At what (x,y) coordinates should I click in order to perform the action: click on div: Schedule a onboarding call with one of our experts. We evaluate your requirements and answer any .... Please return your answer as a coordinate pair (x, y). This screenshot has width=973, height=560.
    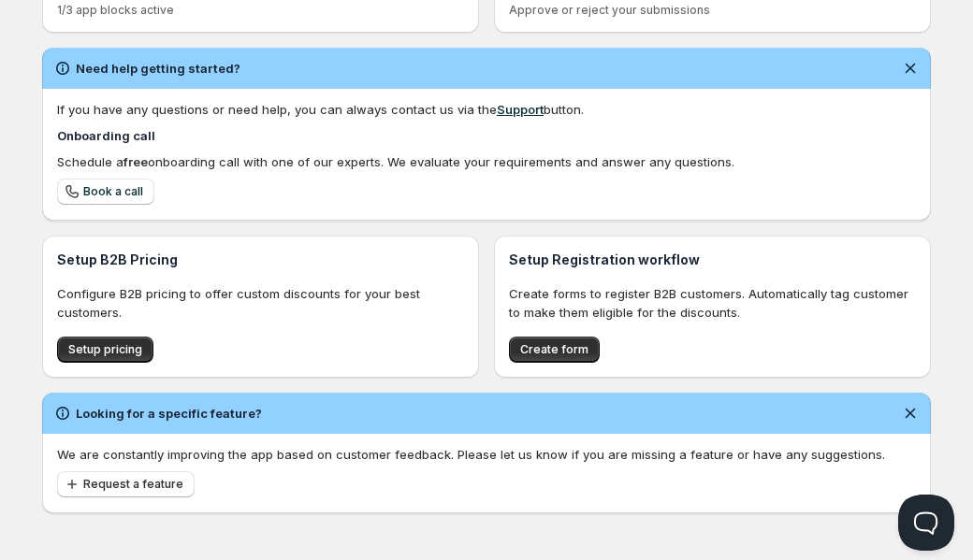
    Looking at the image, I should click on (486, 162).